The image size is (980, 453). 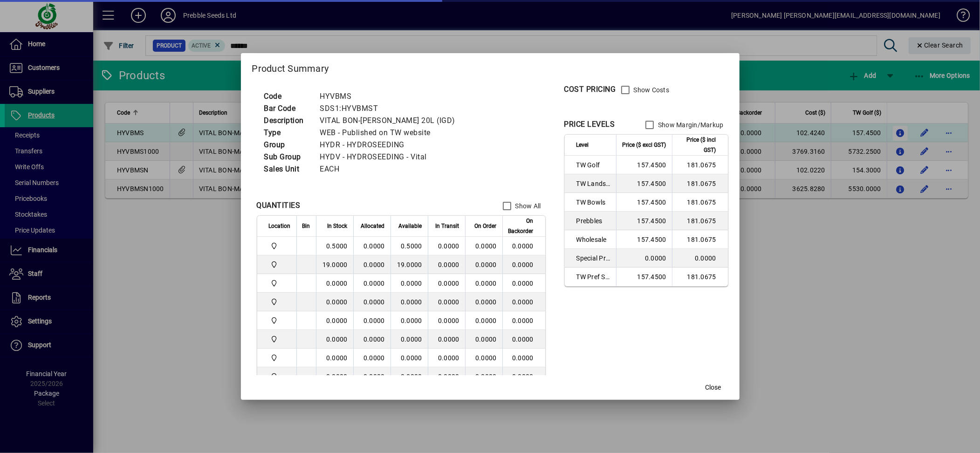 What do you see at coordinates (590, 90) in the screenshot?
I see `div: COST PRICING` at bounding box center [590, 90].